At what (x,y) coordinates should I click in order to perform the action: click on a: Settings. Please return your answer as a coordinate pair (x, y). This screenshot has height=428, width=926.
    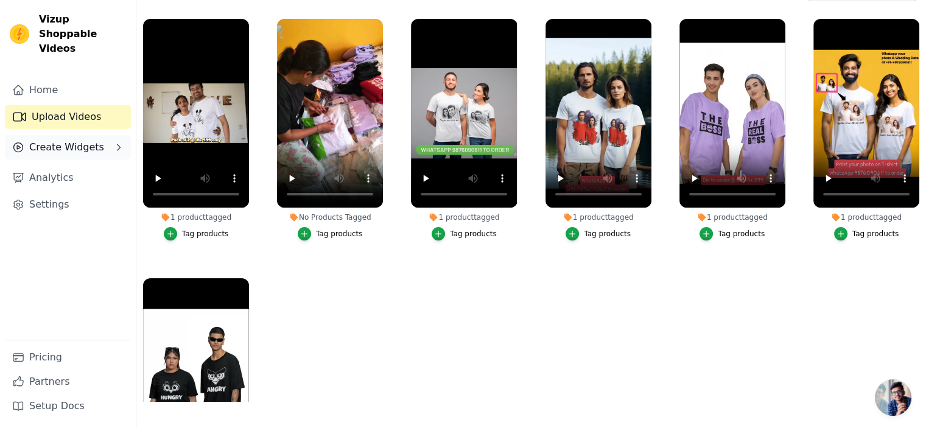
    Looking at the image, I should click on (68, 205).